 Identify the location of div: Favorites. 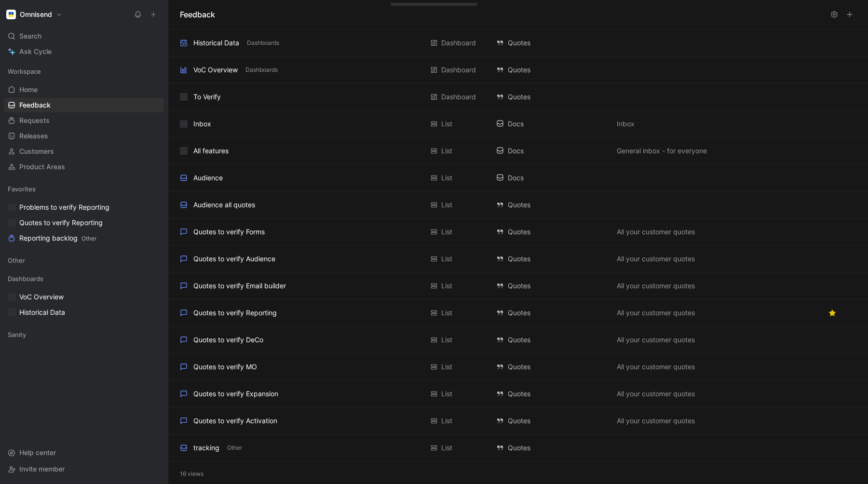
(84, 189).